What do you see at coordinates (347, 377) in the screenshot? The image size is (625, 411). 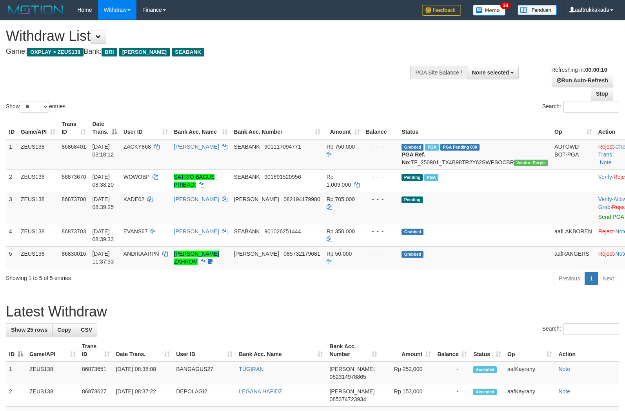 I see `span: Copy 082314978865 to clipboard` at bounding box center [347, 377].